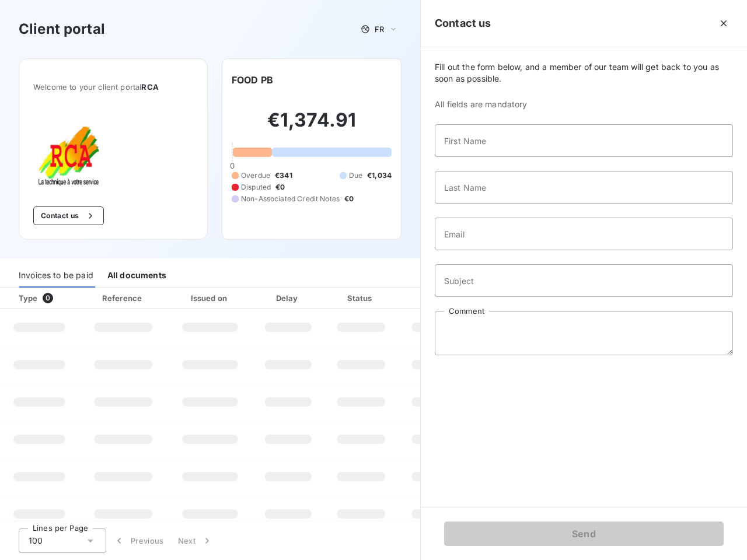 The width and height of the screenshot is (747, 560). I want to click on button: Next, so click(195, 541).